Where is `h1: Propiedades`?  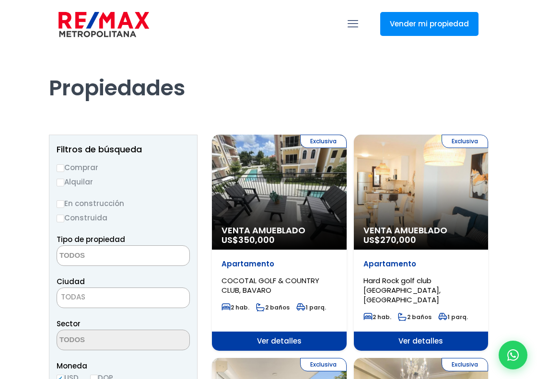 h1: Propiedades is located at coordinates (268, 75).